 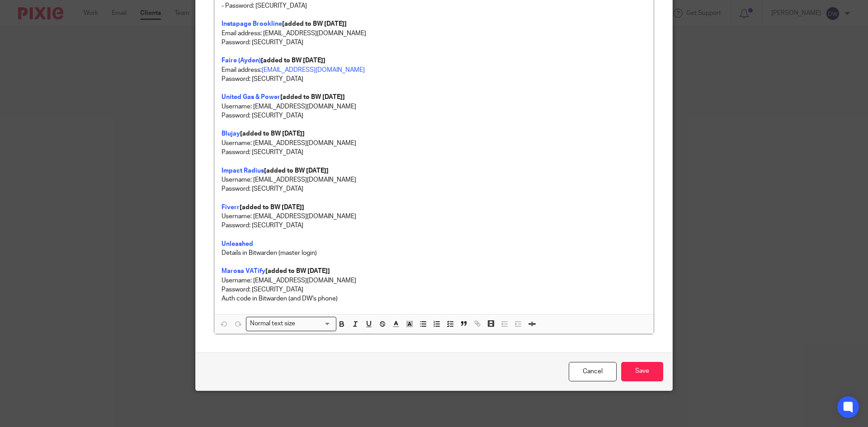 I want to click on strong: Fiverr, so click(x=231, y=207).